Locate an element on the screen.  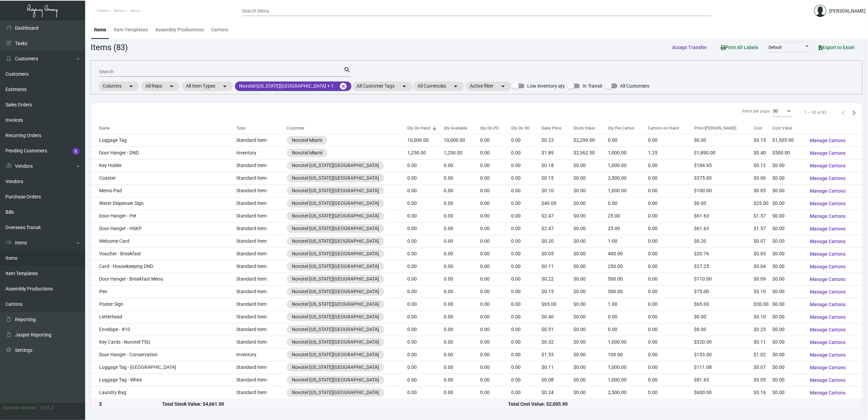
td: $100.00 is located at coordinates (724, 191).